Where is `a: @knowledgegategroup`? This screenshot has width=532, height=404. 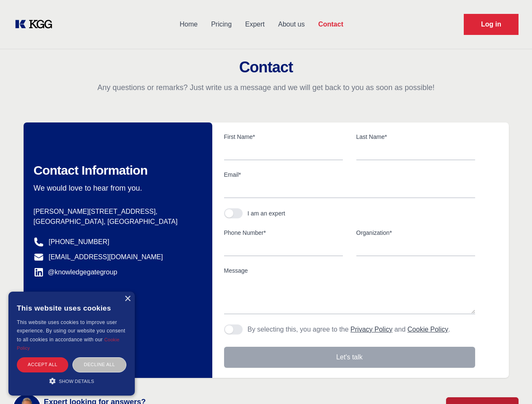 a: @knowledgegategroup is located at coordinates (76, 272).